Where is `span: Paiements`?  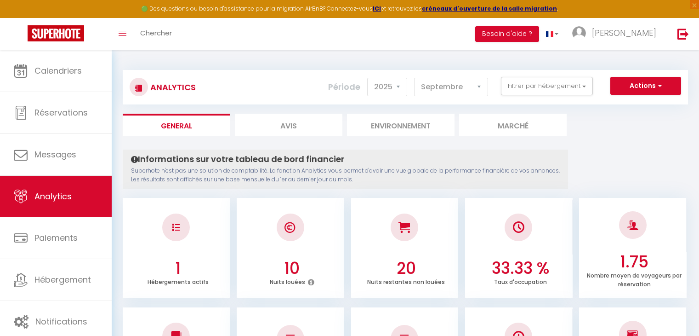 span: Paiements is located at coordinates (56, 237).